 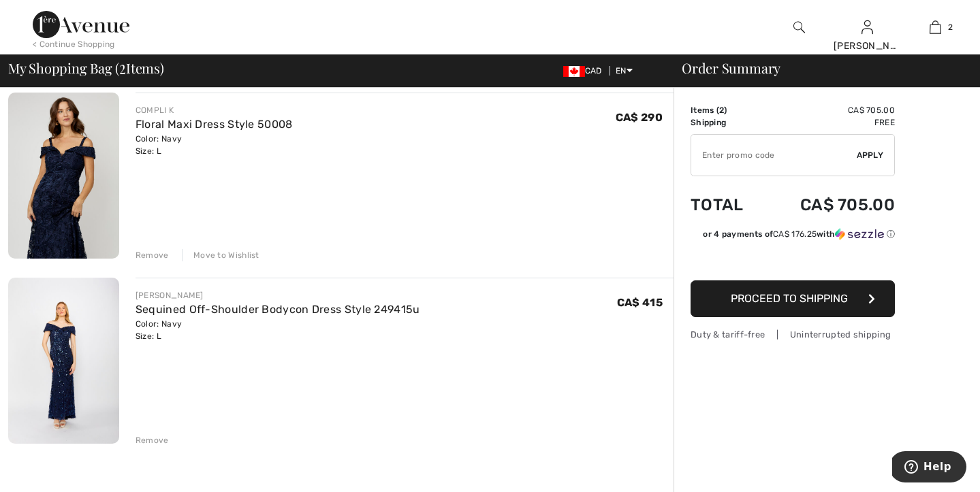 I want to click on input: Promo code, so click(x=774, y=155).